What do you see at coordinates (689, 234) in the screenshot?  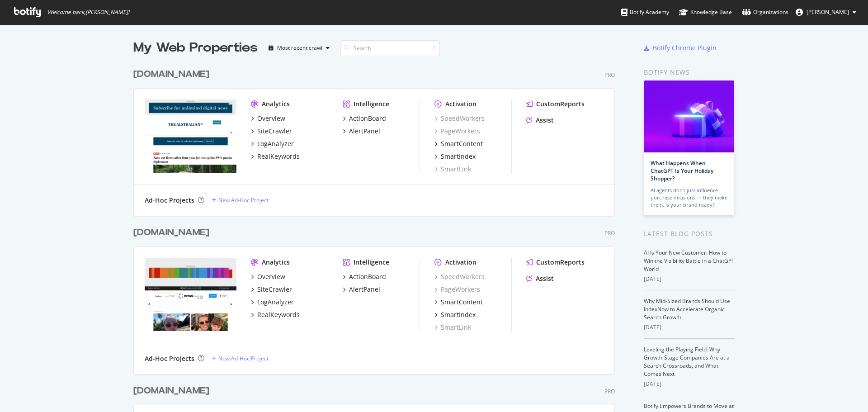 I see `div: Latest Blog Posts` at bounding box center [689, 234].